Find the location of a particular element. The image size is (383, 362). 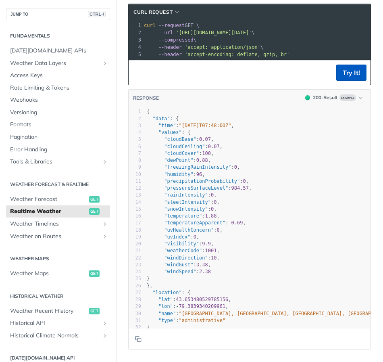

span: "precipitationProbability" is located at coordinates (202, 181).